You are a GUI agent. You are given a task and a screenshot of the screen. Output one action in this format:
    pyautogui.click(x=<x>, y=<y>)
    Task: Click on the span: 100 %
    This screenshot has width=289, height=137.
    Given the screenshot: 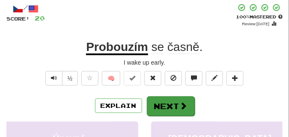 What is the action you would take?
    pyautogui.click(x=243, y=17)
    